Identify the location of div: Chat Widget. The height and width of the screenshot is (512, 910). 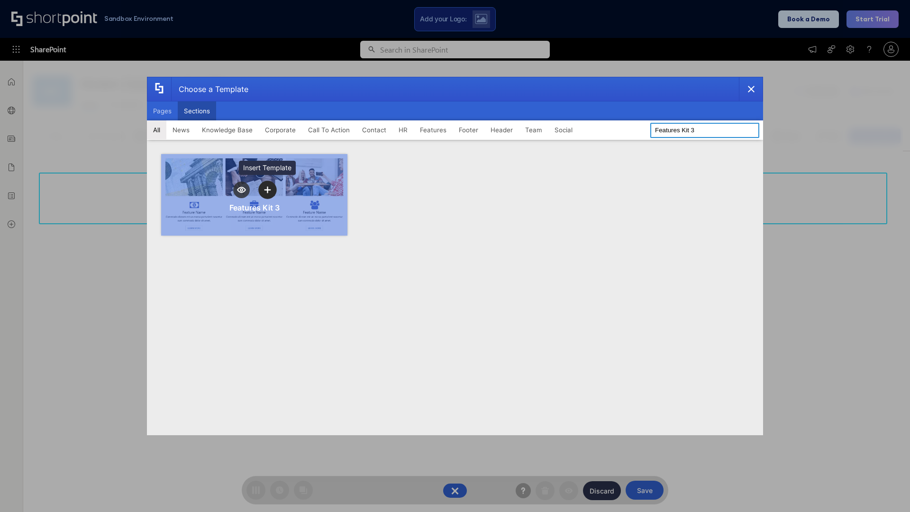
(825, 457).